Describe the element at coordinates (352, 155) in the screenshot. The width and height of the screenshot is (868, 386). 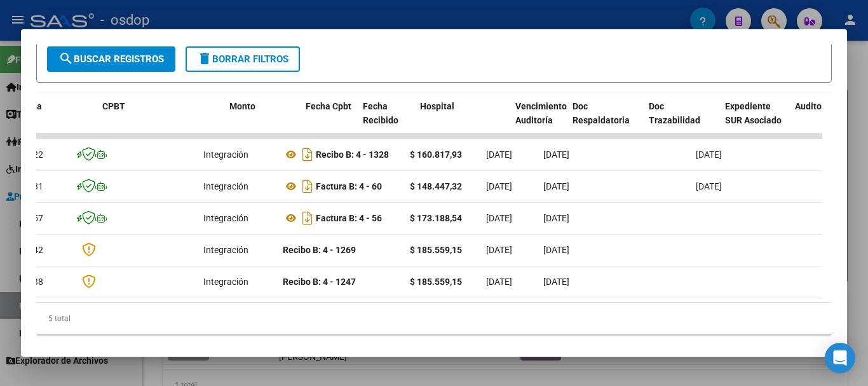
I see `strong: Recibo B: 4 - 1328` at that location.